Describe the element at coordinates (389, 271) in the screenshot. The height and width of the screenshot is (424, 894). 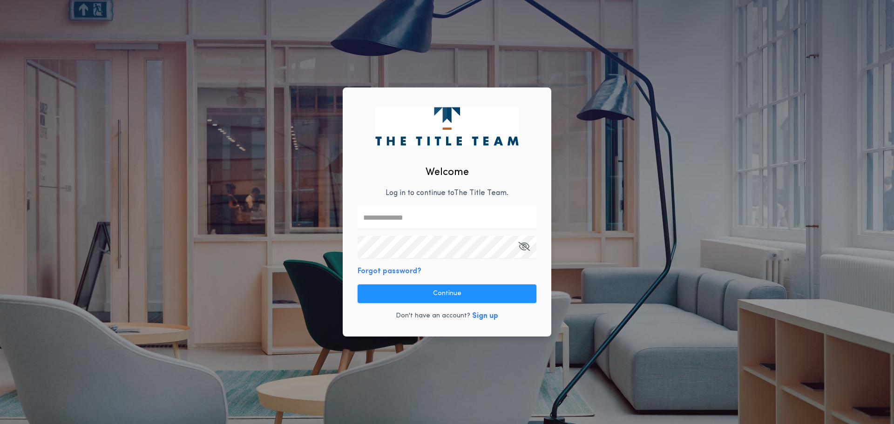
I see `button: Forgot password?` at that location.